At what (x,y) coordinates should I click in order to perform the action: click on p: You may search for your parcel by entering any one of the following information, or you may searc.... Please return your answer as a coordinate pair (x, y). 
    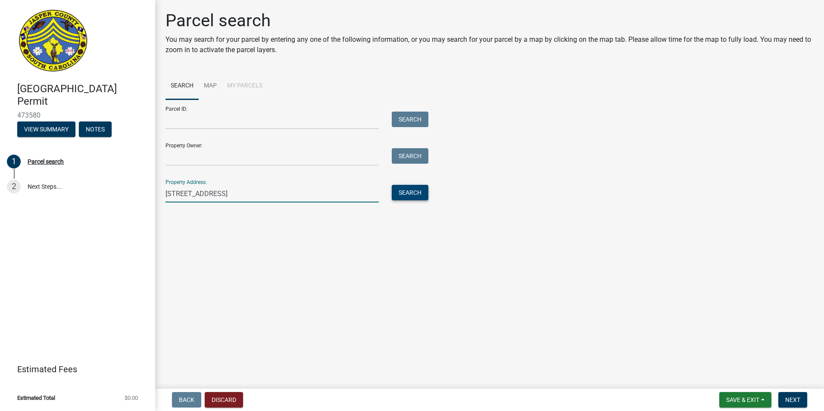
    Looking at the image, I should click on (489, 45).